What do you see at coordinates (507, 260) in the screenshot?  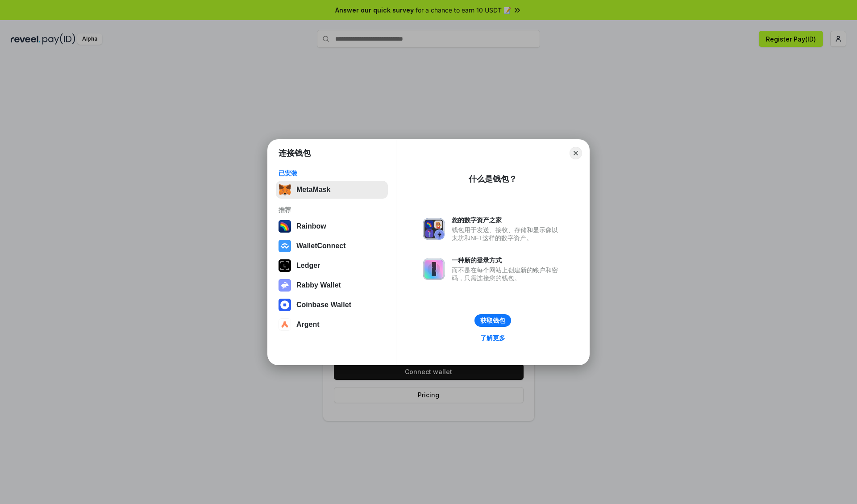 I see `div: 一种新的登录方式` at bounding box center [507, 260].